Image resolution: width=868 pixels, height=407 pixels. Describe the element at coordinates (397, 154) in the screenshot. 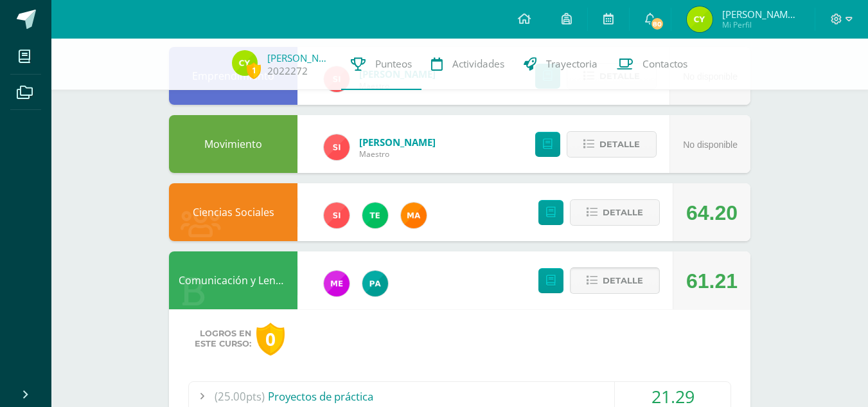

I see `span: Maestro` at that location.